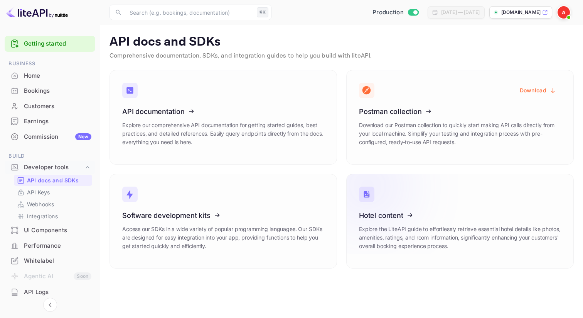 Image resolution: width=583 pixels, height=318 pixels. I want to click on img: Andre, so click(564, 12).